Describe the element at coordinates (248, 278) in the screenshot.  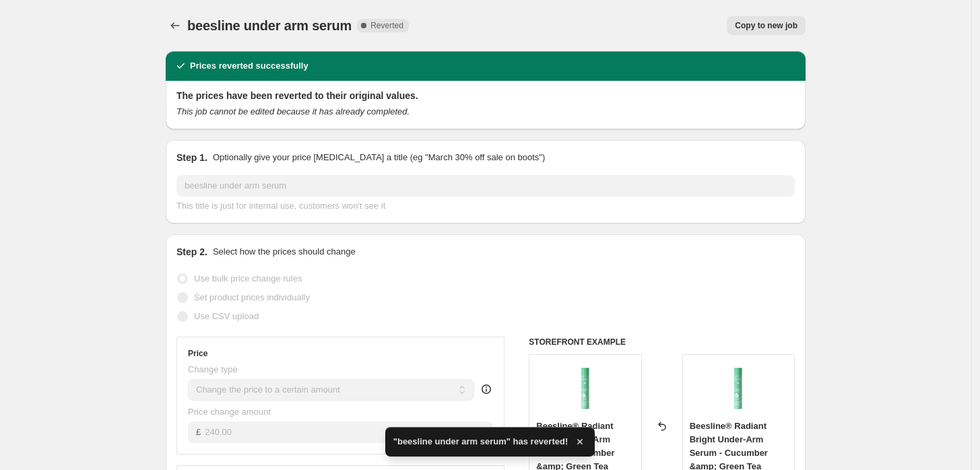
I see `span: Use bulk price change rules` at that location.